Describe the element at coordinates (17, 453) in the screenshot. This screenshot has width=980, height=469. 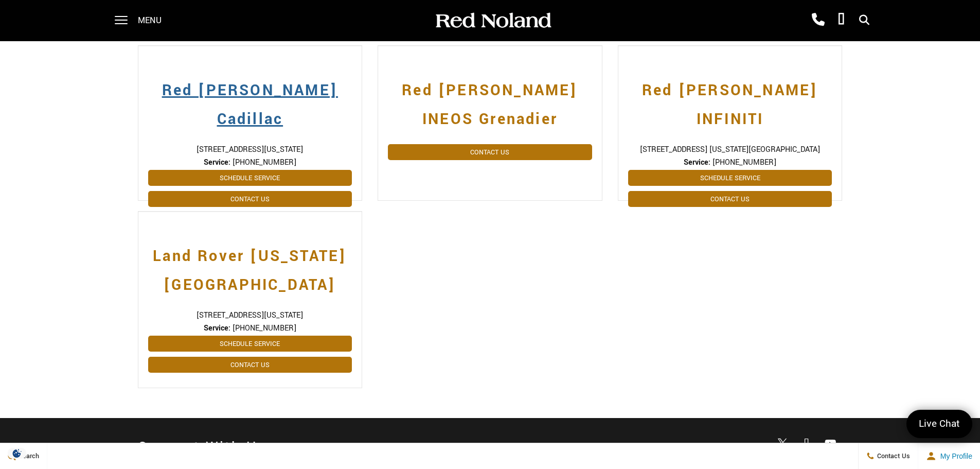
I see `img: Opt-Out Icon` at that location.